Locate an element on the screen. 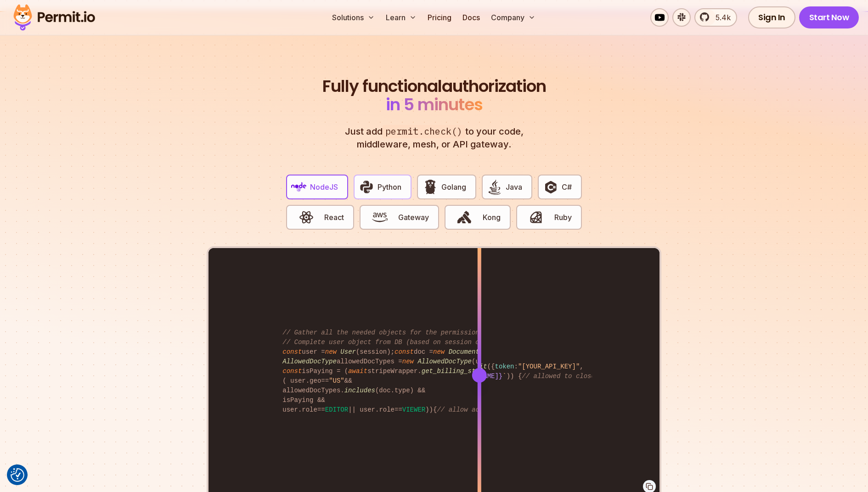 This screenshot has height=492, width=868. span: "US" is located at coordinates (337, 380).